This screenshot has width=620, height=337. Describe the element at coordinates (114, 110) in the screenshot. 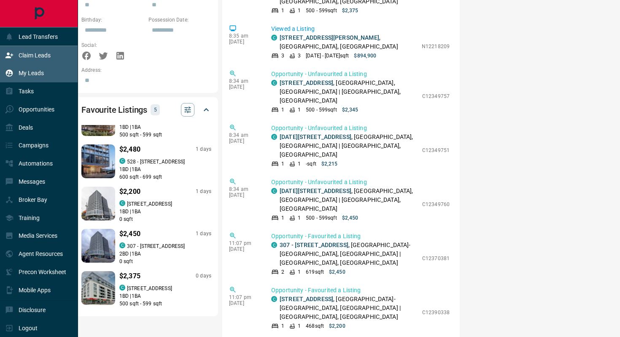

I see `h2: Favourite Listings` at that location.